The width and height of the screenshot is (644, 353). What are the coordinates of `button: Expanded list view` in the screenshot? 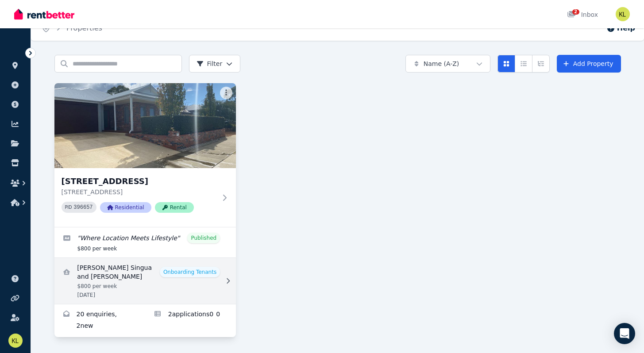 It's located at (541, 63).